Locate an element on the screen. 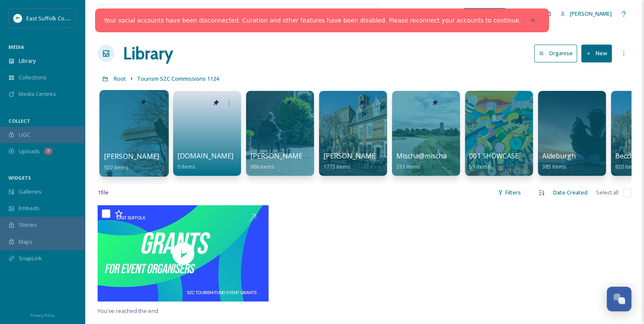  span: 1 file is located at coordinates (103, 192).